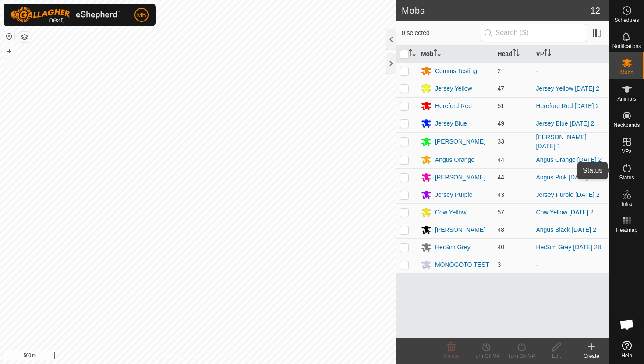 The image size is (644, 364). What do you see at coordinates (65, 15) in the screenshot?
I see `img: Gallagher Logo` at bounding box center [65, 15].